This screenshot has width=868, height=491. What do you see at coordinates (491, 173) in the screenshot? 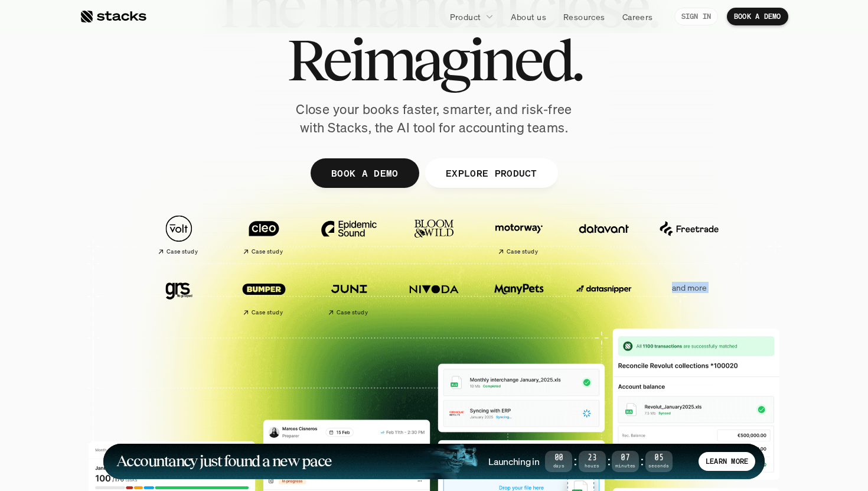
I see `a: EXPLORE PRODUCT` at bounding box center [491, 173].